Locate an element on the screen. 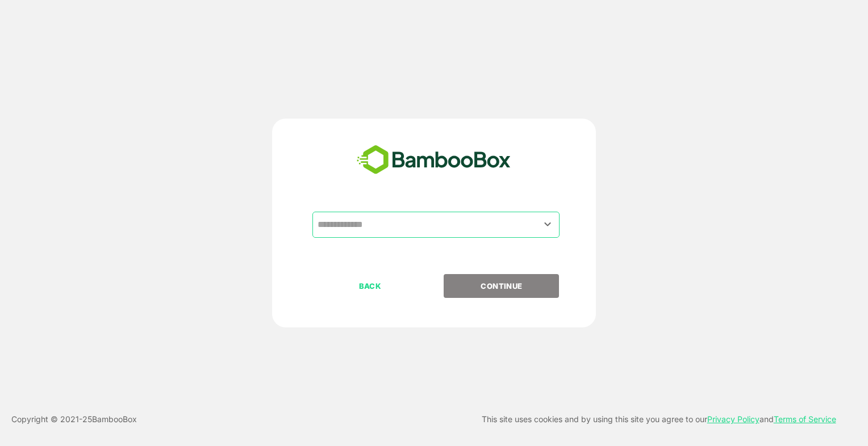 Image resolution: width=868 pixels, height=446 pixels. p: BACK is located at coordinates (370, 286).